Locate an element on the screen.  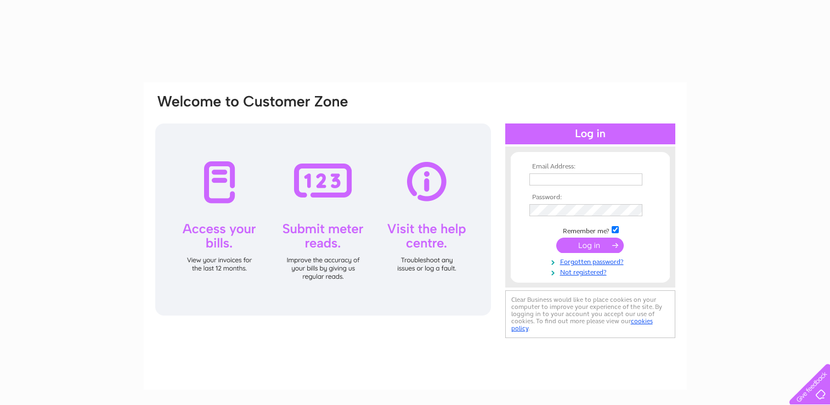
th: Password: is located at coordinates (590, 197).